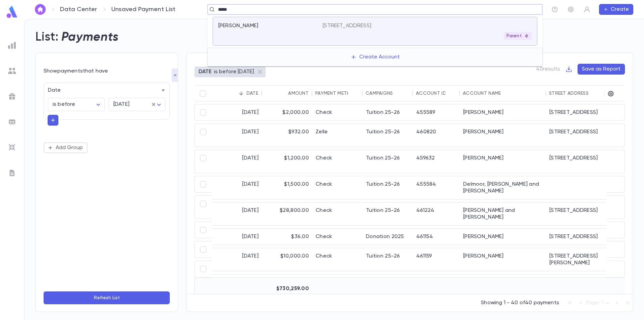 This screenshot has width=644, height=320. What do you see at coordinates (287, 162) in the screenshot?
I see `div: $1,200.00` at bounding box center [287, 162].